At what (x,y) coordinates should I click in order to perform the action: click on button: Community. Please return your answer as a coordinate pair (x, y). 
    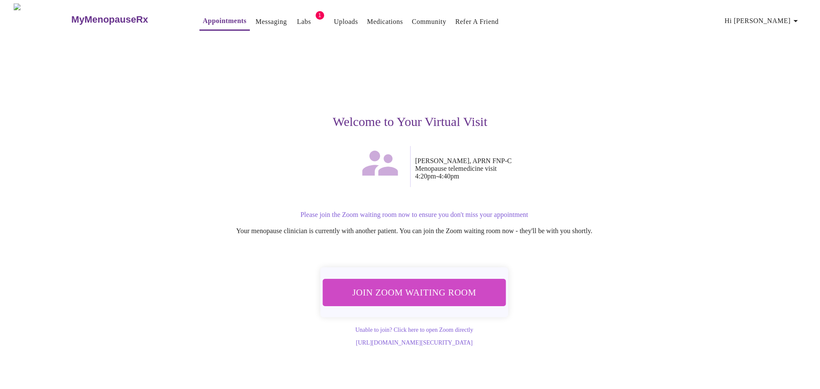
    Looking at the image, I should click on (429, 22).